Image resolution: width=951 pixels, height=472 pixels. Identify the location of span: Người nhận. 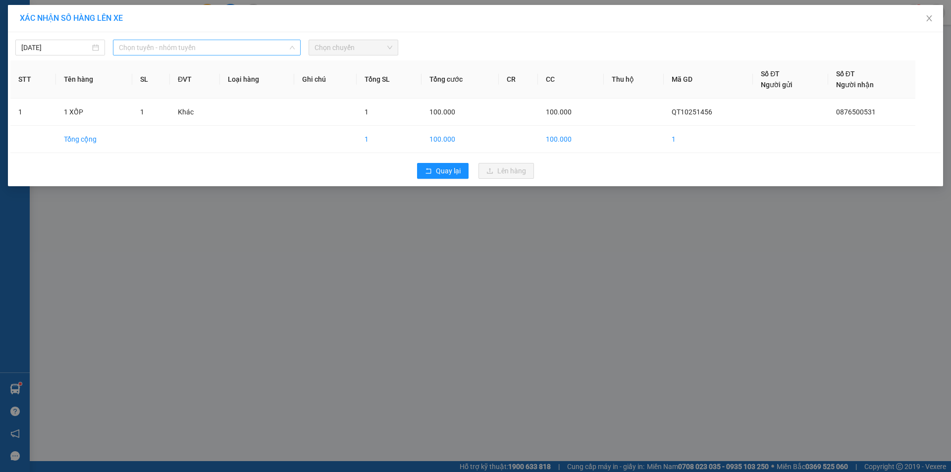
(855, 85).